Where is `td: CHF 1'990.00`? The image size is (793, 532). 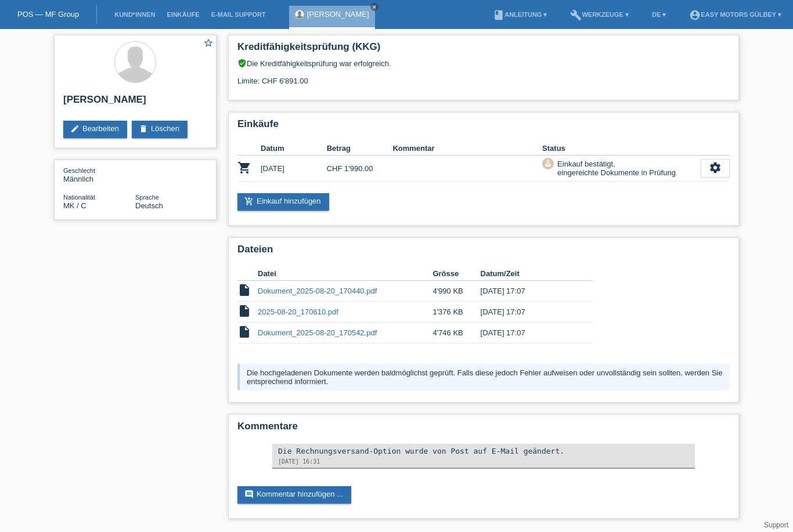
td: CHF 1'990.00 is located at coordinates (360, 168).